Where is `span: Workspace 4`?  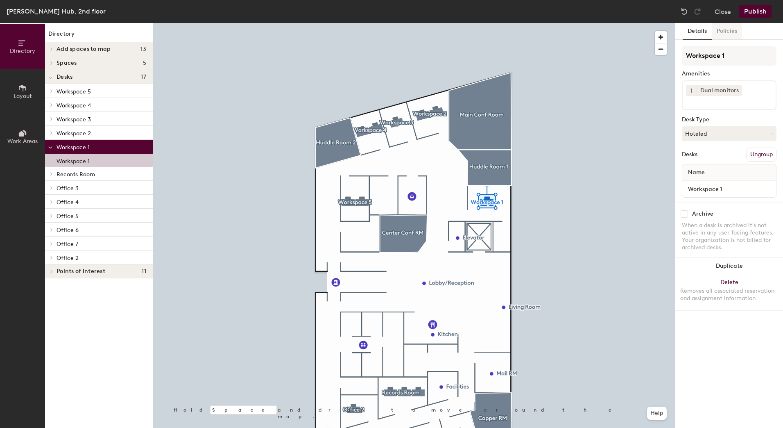
span: Workspace 4 is located at coordinates (74, 105).